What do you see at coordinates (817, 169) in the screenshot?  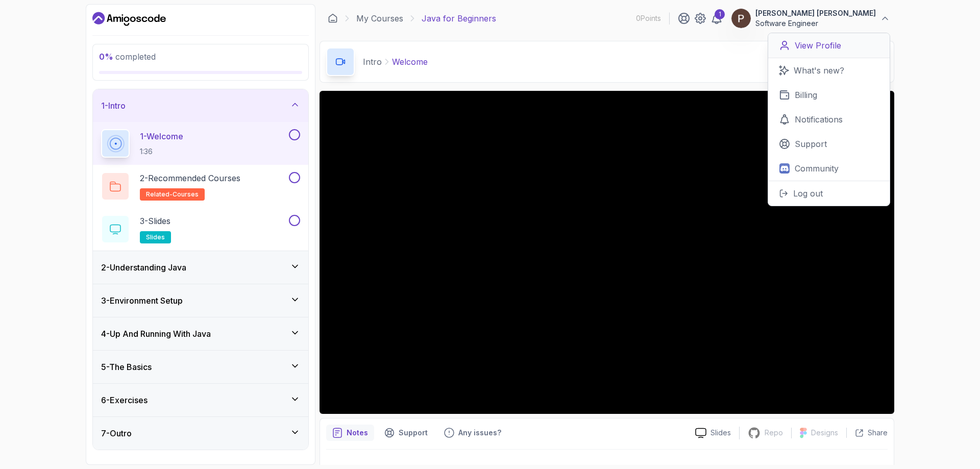 I see `p: Community` at bounding box center [817, 169].